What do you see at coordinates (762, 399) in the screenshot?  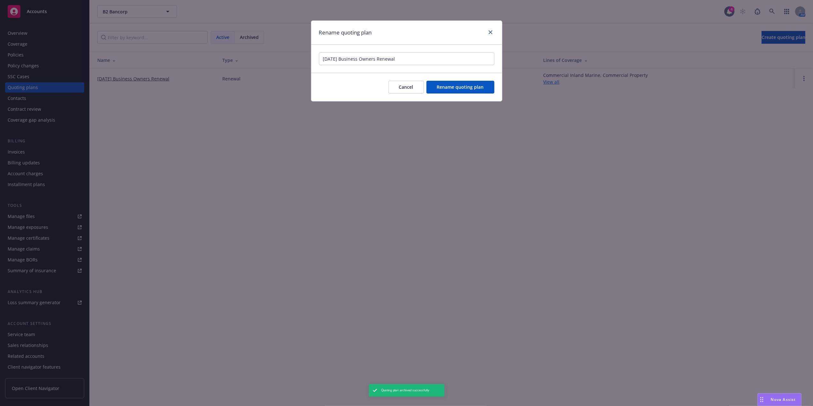 I see `div: Drag to move` at bounding box center [762, 399].